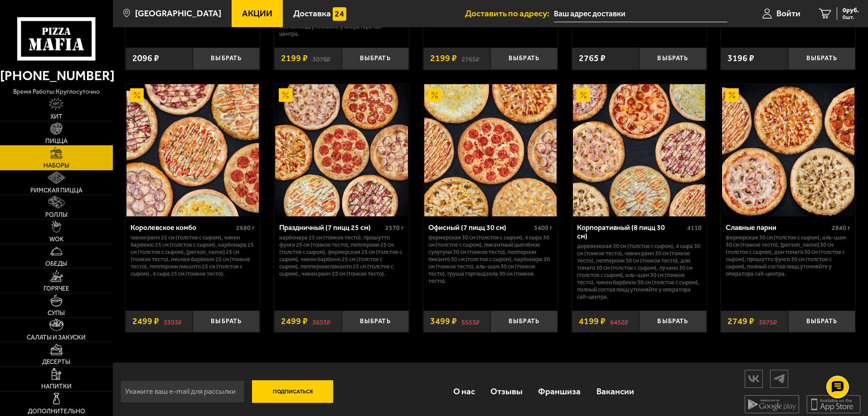 This screenshot has width=868, height=416. Describe the element at coordinates (341, 256) in the screenshot. I see `p: Карбонара 25 см (тонкое тесто), Прошутто Фунги 25 см (тонкое тесто), Пепперони 25 см (толстое с с...` at that location.